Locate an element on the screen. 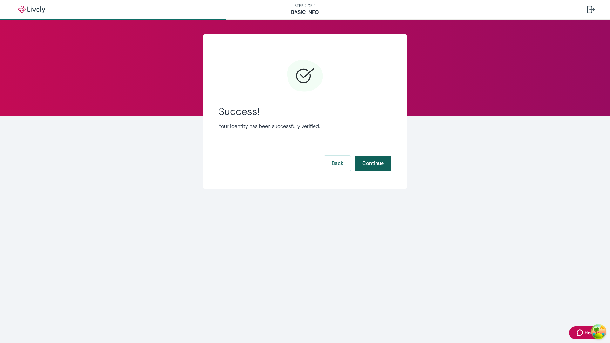 The image size is (610, 343). button: Back is located at coordinates (338, 163).